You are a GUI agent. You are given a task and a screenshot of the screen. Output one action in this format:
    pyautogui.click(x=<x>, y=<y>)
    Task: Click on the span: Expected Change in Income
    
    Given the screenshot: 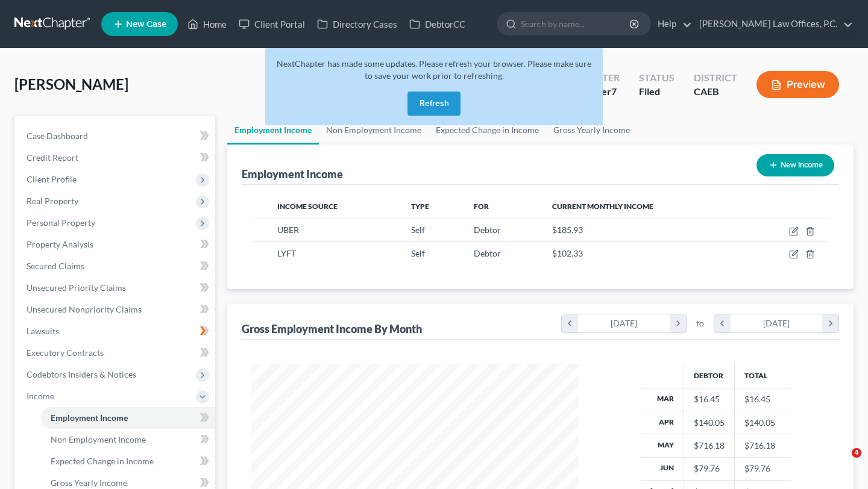 What is the action you would take?
    pyautogui.click(x=102, y=461)
    